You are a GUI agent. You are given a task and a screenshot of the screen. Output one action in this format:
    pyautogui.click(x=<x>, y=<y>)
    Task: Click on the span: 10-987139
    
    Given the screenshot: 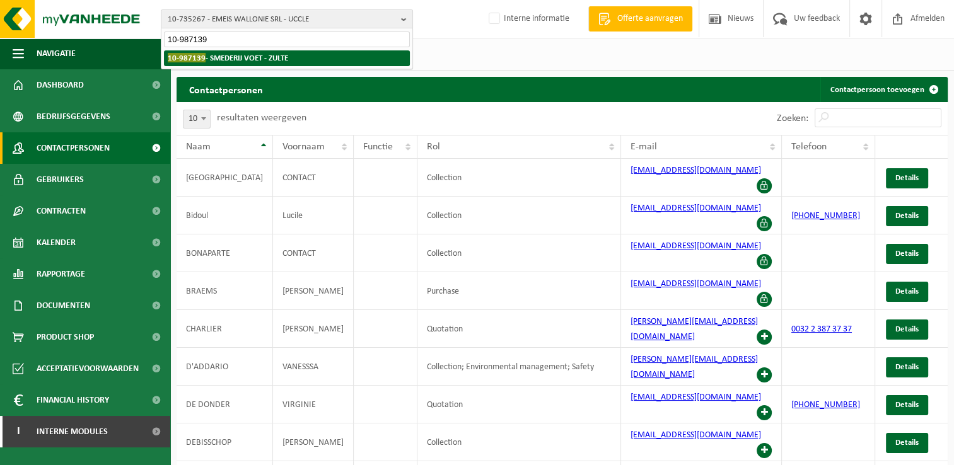 What is the action you would take?
    pyautogui.click(x=187, y=57)
    